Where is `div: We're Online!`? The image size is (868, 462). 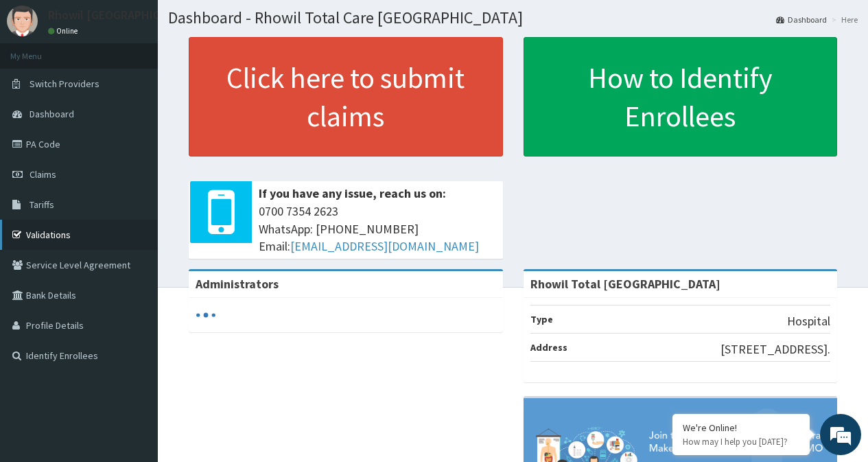 div: We're Online! is located at coordinates (741, 428).